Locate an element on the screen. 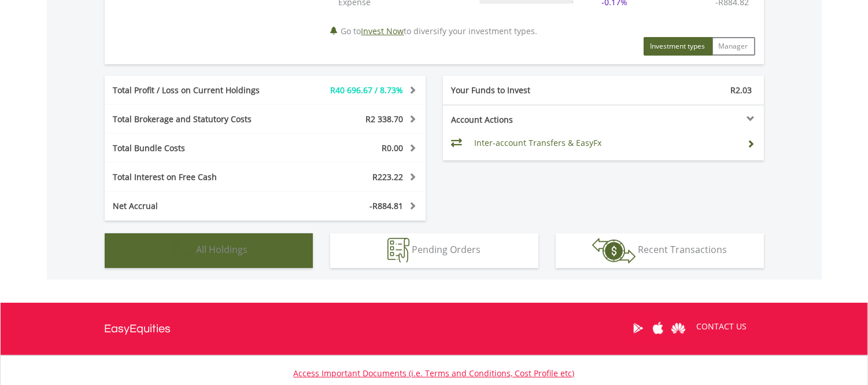 The image size is (868, 385). div: Total Interest on Free Cash is located at coordinates (199, 177).